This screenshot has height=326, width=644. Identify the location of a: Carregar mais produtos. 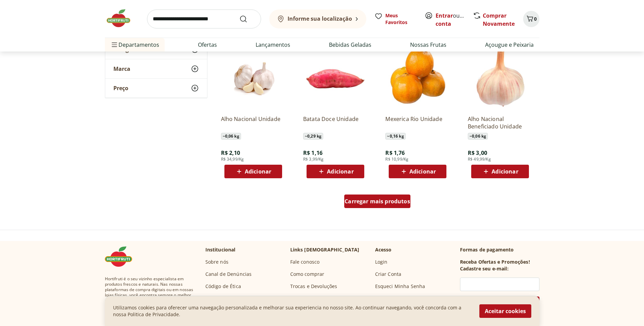
(377, 202).